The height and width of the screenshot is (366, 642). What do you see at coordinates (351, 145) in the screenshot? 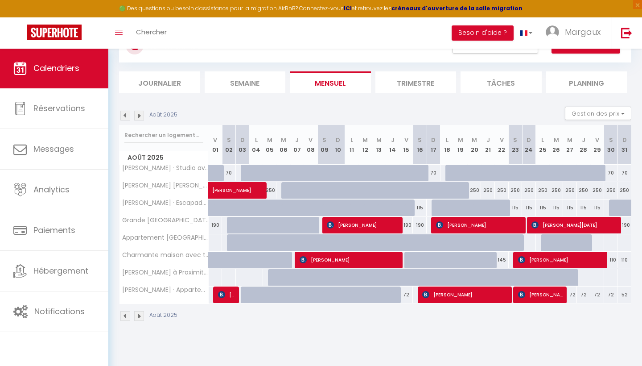
I see `th: 11` at bounding box center [351, 145].